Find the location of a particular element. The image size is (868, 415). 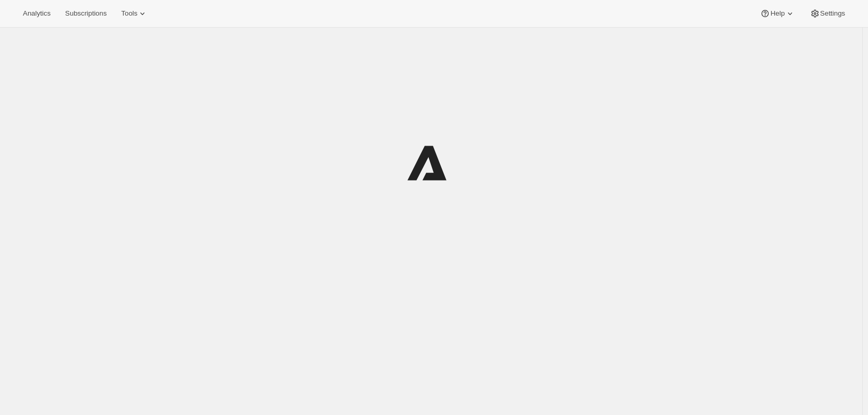

span: Analytics is located at coordinates (37, 13).